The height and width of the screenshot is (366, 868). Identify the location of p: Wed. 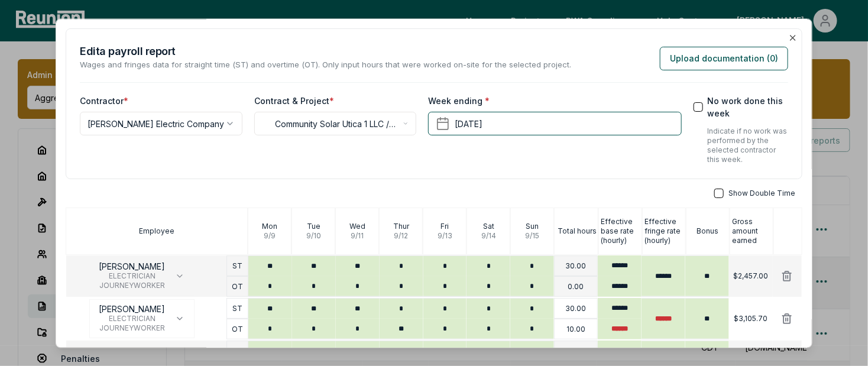
(357, 227).